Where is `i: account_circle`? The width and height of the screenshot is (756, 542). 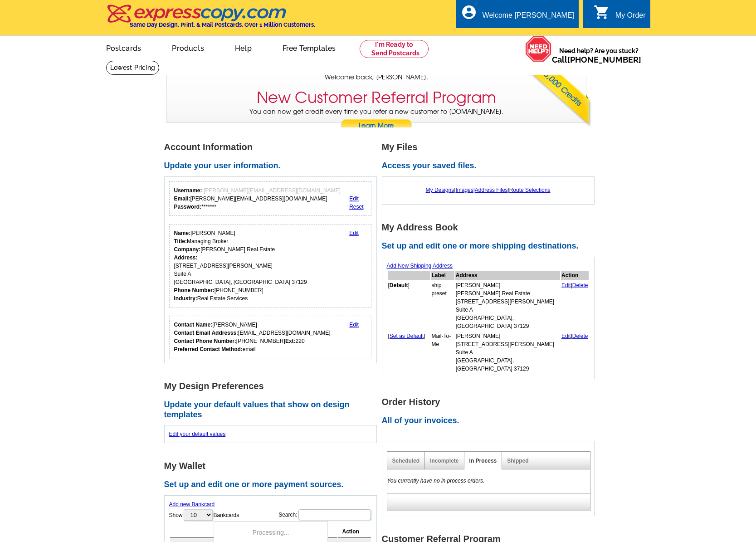
i: account_circle is located at coordinates (469, 12).